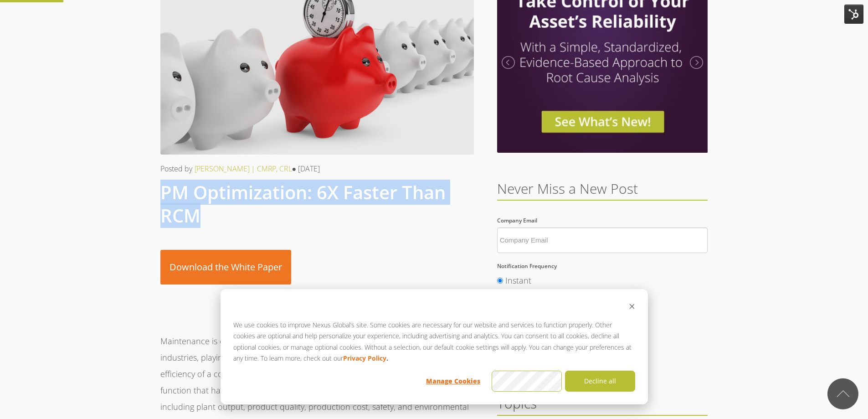  What do you see at coordinates (434, 342) in the screenshot?
I see `p: We use cookies to improve Nexus Global’s site. Some cookies are necessary for our website and ser...` at bounding box center [434, 342].